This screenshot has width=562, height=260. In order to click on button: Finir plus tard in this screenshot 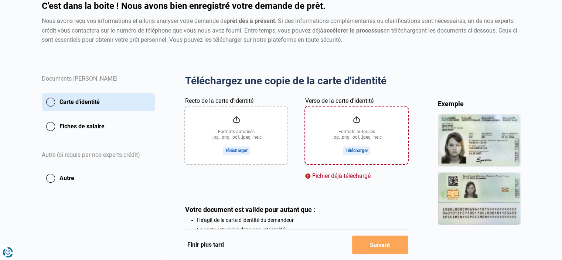, I will do `click(206, 245)`.